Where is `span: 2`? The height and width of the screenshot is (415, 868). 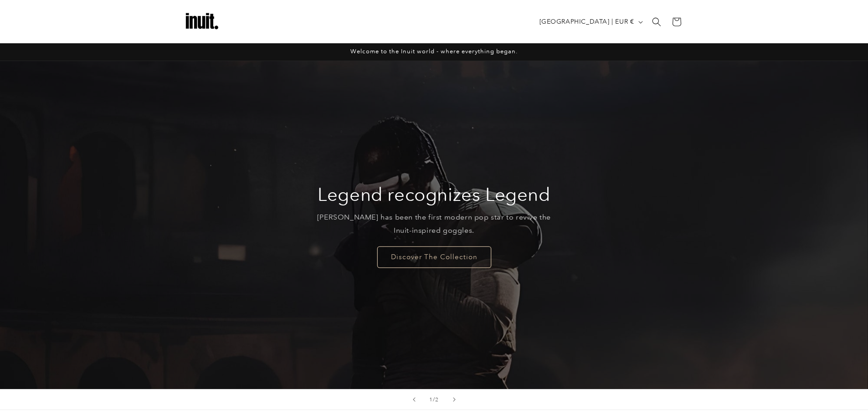 span: 2 is located at coordinates (437, 400).